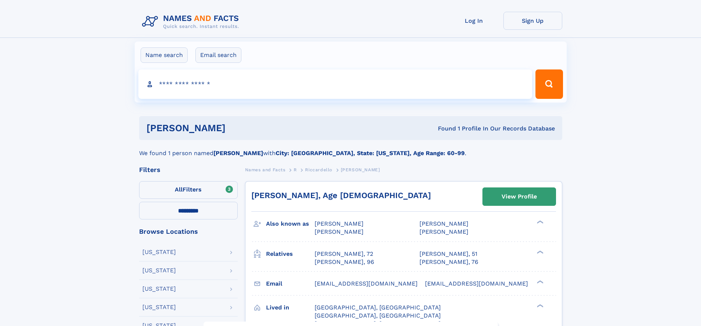 The image size is (701, 326). What do you see at coordinates (290, 224) in the screenshot?
I see `h3: Also known as` at bounding box center [290, 224].